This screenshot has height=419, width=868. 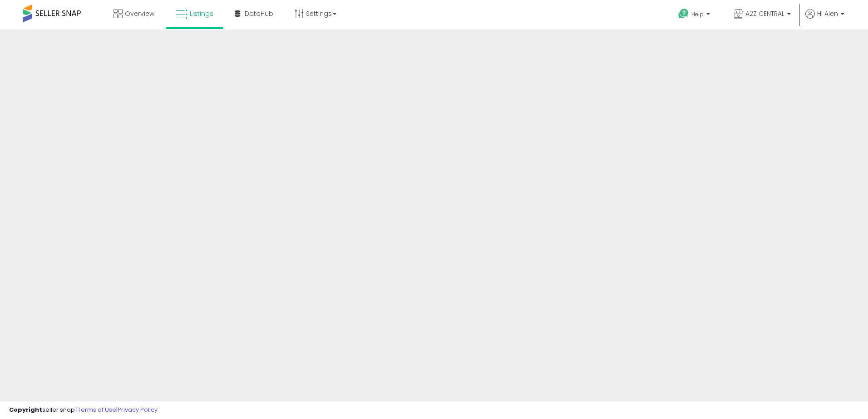 What do you see at coordinates (697, 14) in the screenshot?
I see `span: Help` at bounding box center [697, 14].